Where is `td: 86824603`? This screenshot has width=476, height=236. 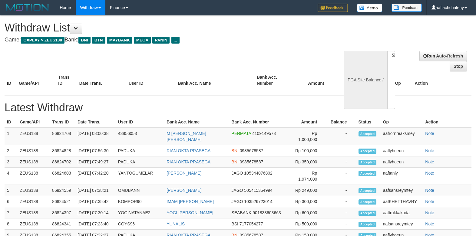 td: 86824603 is located at coordinates (62, 176).